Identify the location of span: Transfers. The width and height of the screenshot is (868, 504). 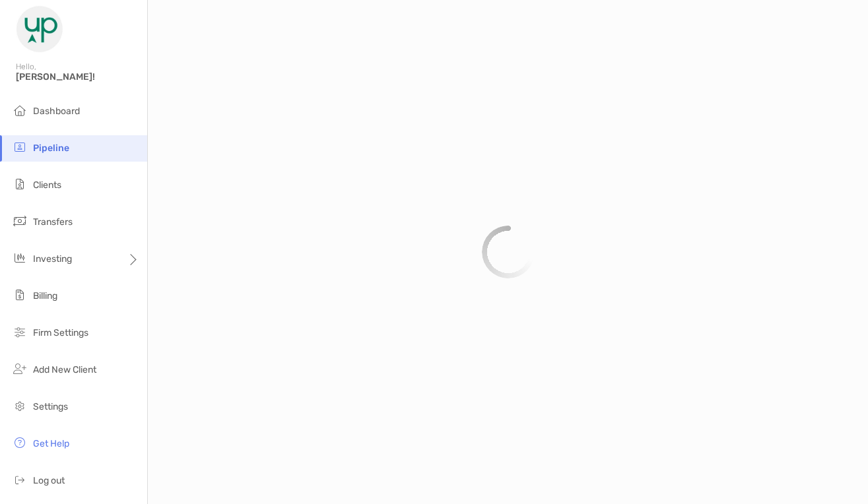
(53, 222).